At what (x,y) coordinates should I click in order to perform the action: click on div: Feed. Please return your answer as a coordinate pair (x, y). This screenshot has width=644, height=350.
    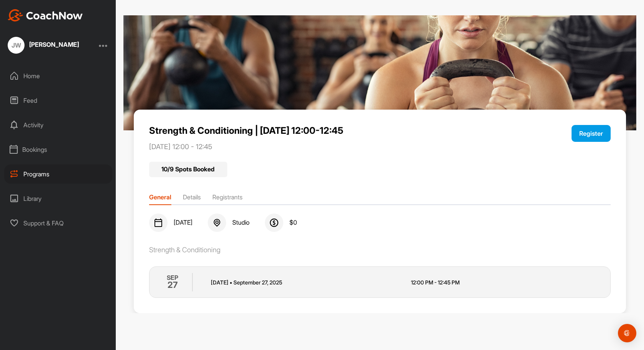
    Looking at the image, I should click on (58, 100).